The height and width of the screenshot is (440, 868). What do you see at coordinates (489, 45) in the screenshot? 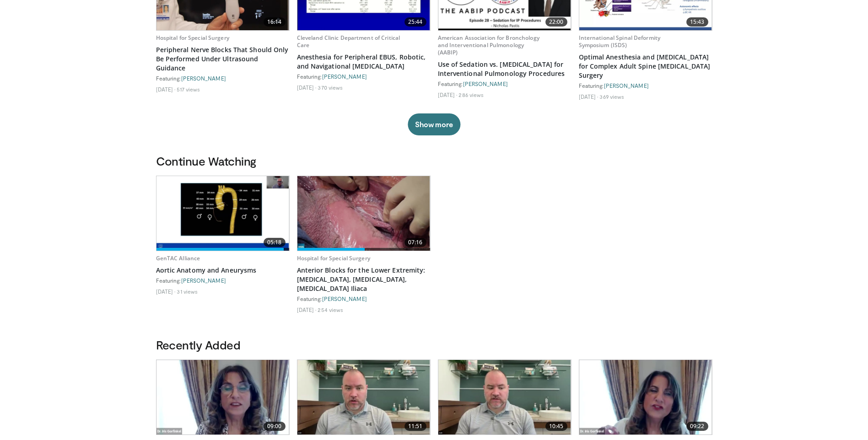
I see `a: American Association for Bronchology and Interventional Pulmonology (AABIP)` at bounding box center [489, 45].